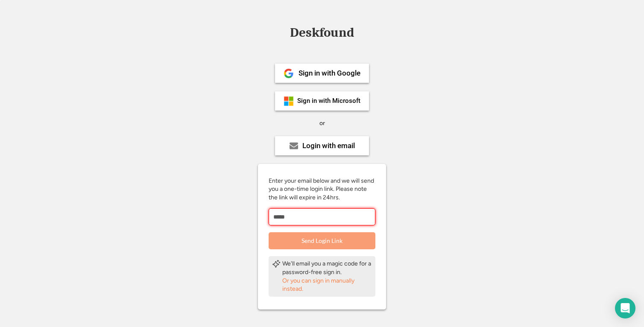 The image size is (644, 327). I want to click on div: Open Intercom Messenger, so click(625, 308).